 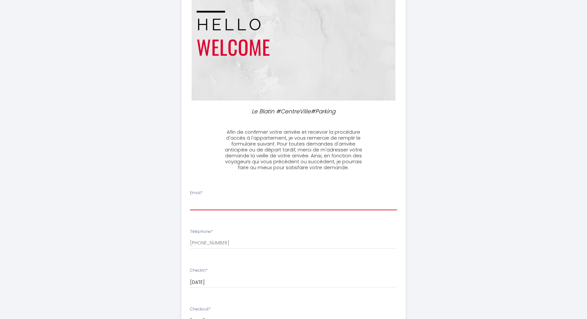 What do you see at coordinates (202, 231) in the screenshot?
I see `label: Téléphone` at bounding box center [202, 231].